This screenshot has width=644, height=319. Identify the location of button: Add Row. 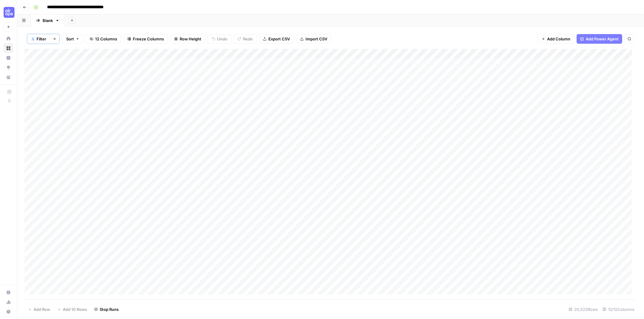
(39, 309).